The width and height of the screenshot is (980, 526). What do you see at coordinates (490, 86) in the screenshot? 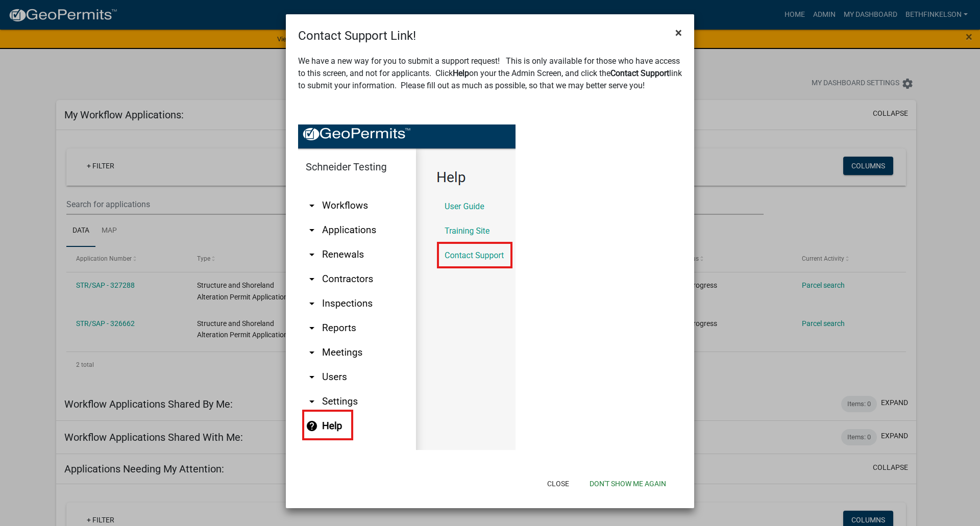
I see `p: We have a new way for you to submit a support request! This is only available for those who have ...` at bounding box center [490, 86].